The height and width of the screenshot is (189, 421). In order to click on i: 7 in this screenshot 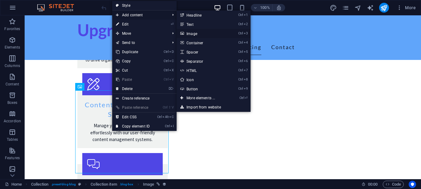, I will do `click(245, 70)`.